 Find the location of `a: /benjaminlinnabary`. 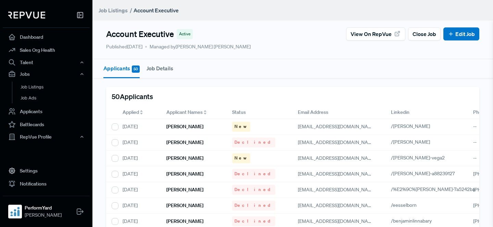

a: /benjaminlinnabary is located at coordinates (415, 220).